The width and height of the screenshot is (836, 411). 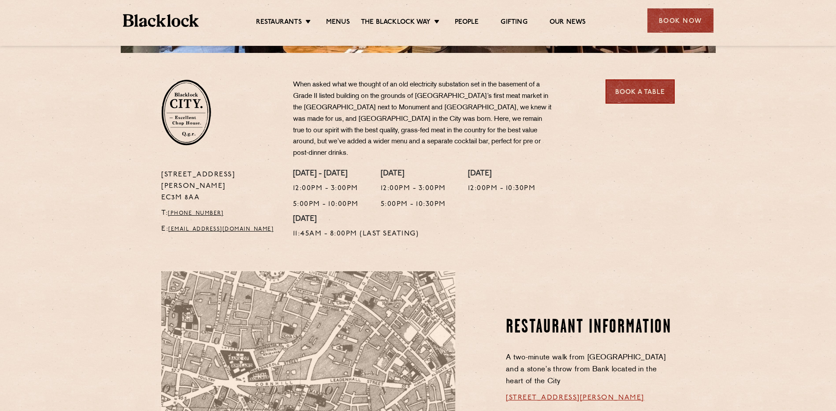 I want to click on p: 5:00pm - 10:00pm, so click(x=326, y=204).